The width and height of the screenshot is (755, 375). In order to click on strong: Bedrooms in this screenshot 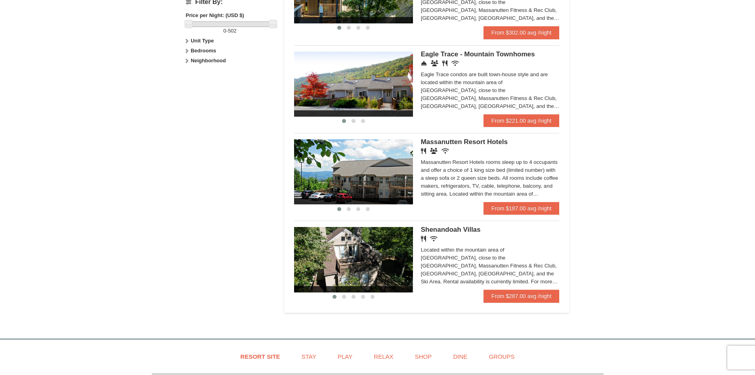, I will do `click(203, 50)`.